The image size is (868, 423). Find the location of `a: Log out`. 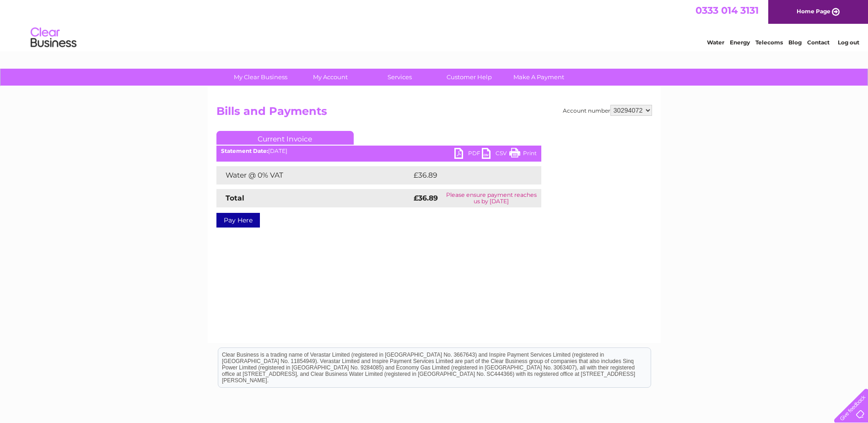

a: Log out is located at coordinates (848, 42).